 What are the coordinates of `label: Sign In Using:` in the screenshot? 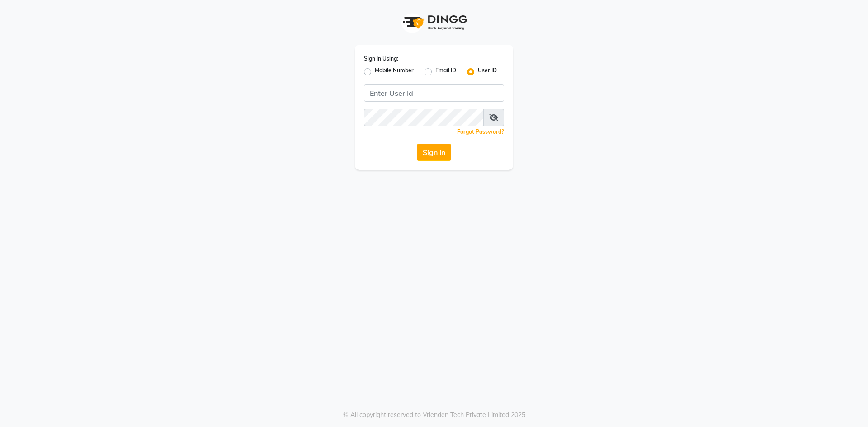 It's located at (381, 59).